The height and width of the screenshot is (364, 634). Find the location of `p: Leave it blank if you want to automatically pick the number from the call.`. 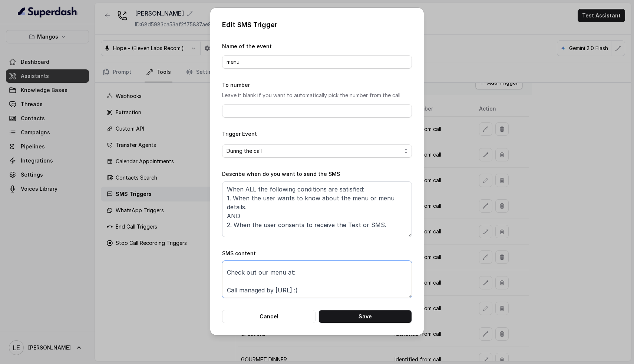

p: Leave it blank if you want to automatically pick the number from the call. is located at coordinates (317, 95).